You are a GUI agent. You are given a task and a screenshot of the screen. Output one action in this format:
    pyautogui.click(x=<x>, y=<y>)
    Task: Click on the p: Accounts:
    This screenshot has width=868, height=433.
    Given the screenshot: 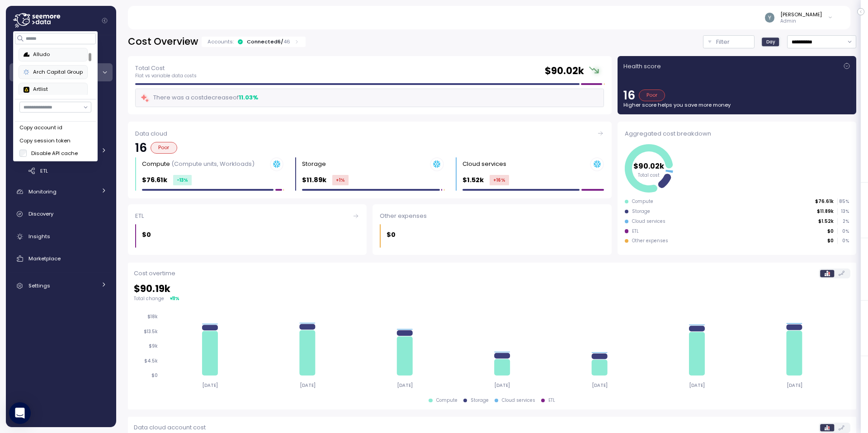 What is the action you would take?
    pyautogui.click(x=220, y=42)
    